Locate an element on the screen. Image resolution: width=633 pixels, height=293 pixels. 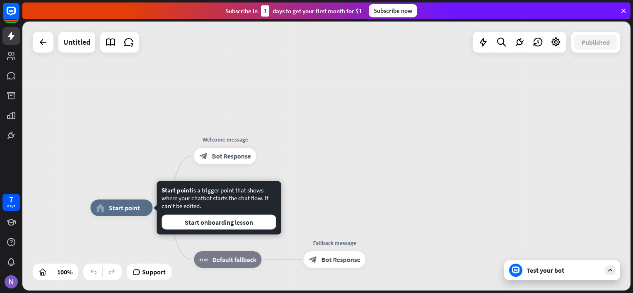
div: 3 is located at coordinates (265, 11).